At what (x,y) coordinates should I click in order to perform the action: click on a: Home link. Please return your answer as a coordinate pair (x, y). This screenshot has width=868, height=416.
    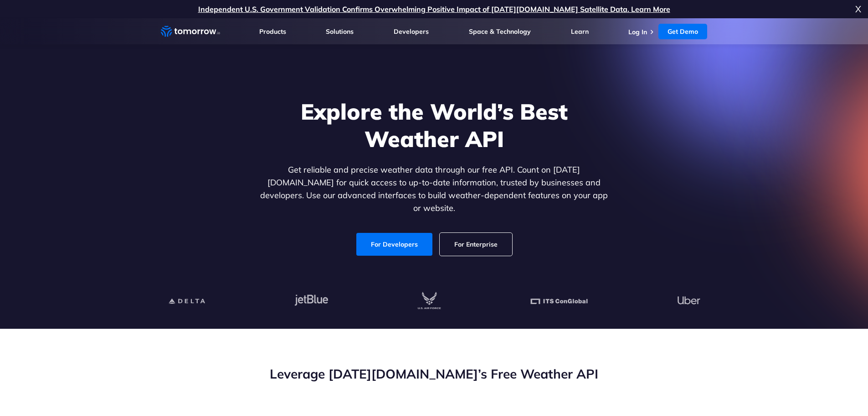
    Looking at the image, I should click on (191, 32).